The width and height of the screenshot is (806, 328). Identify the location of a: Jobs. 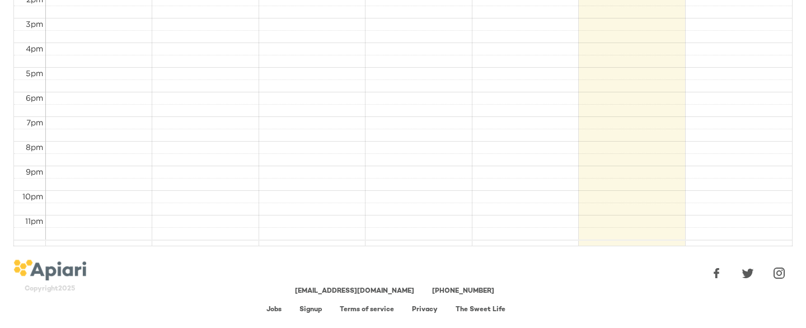
(274, 309).